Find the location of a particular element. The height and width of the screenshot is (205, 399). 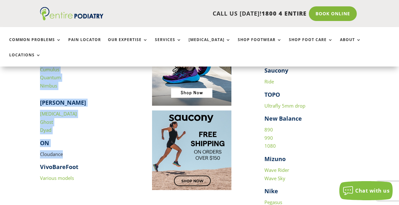

strong: Nike is located at coordinates (271, 191).